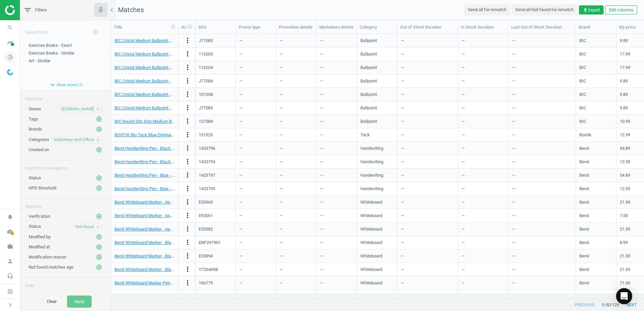 Image resolution: width=644 pixels, height=311 pixels. Describe the element at coordinates (74, 140) in the screenshot. I see `span: Stationery-and-Office` at that location.